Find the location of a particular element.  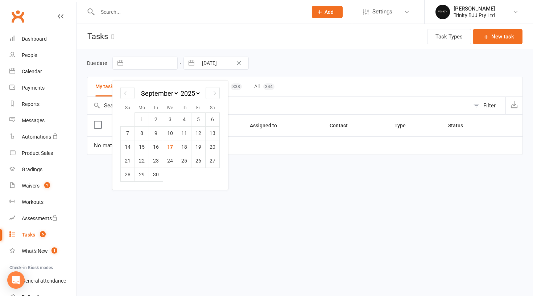

td: Monday, September 29, 2025 is located at coordinates (142, 174).